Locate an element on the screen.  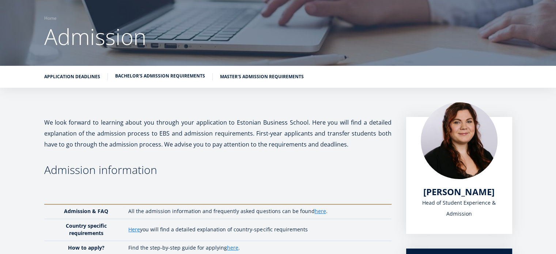
a: Bachelor's admission requirements is located at coordinates (160, 76).